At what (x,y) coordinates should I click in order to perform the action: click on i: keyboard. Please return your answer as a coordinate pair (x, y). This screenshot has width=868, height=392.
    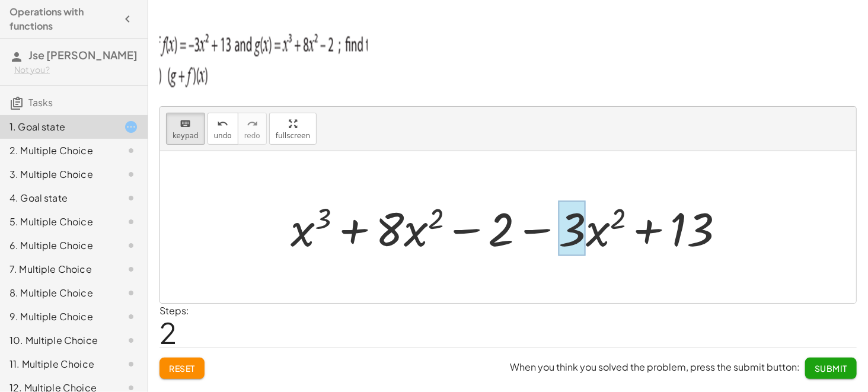
    Looking at the image, I should click on (185, 124).